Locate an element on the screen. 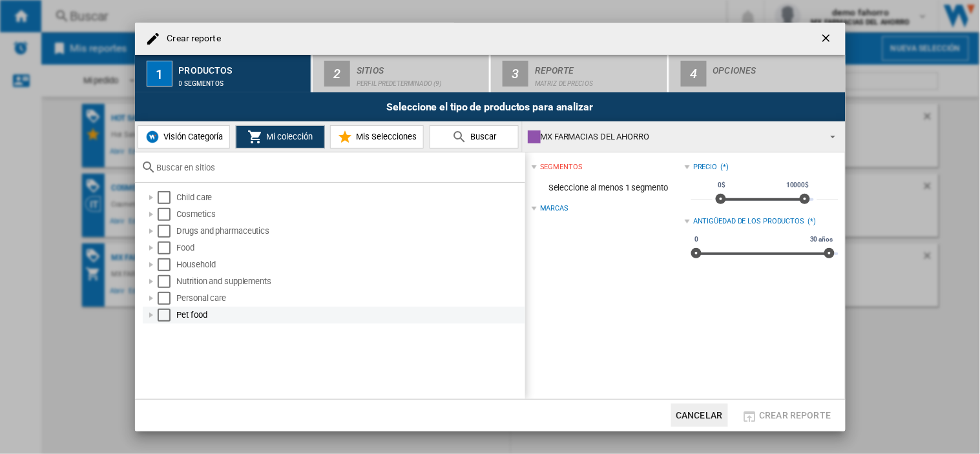 This screenshot has height=454, width=980. button: Buscar is located at coordinates (475, 136).